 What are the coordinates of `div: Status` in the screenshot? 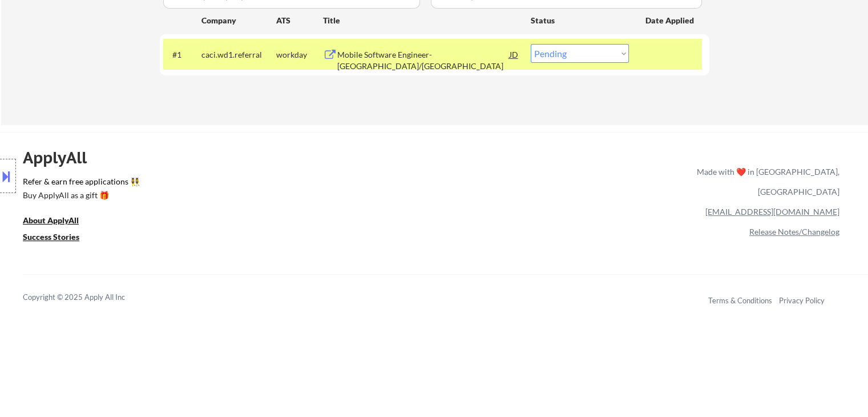 It's located at (580, 20).